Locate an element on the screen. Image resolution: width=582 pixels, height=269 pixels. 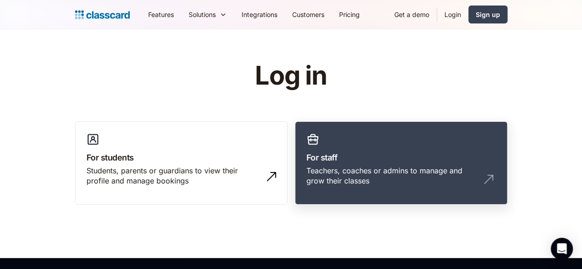
a: home is located at coordinates (102, 15).